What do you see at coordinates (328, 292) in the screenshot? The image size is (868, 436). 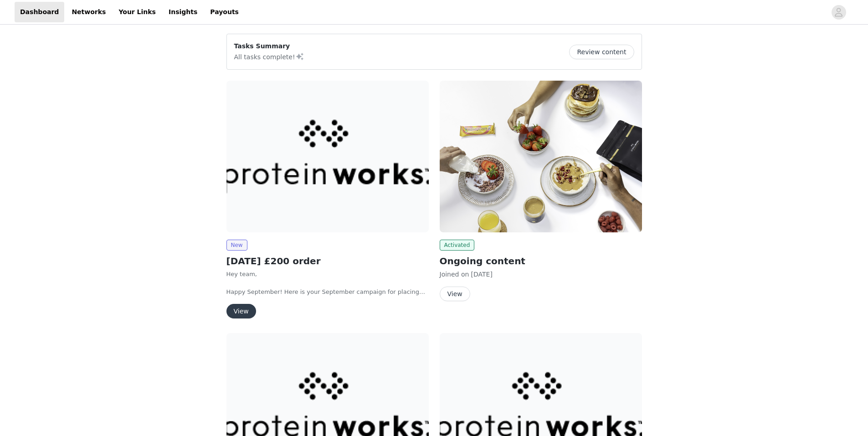 I see `p: Happy September! Here is your September campaign for placing your orders this month. This is wher...` at bounding box center [328, 292].